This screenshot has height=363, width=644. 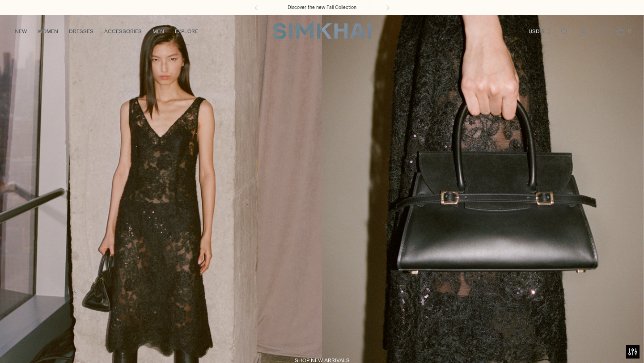 What do you see at coordinates (540, 32) in the screenshot?
I see `button: USD $` at bounding box center [540, 32].